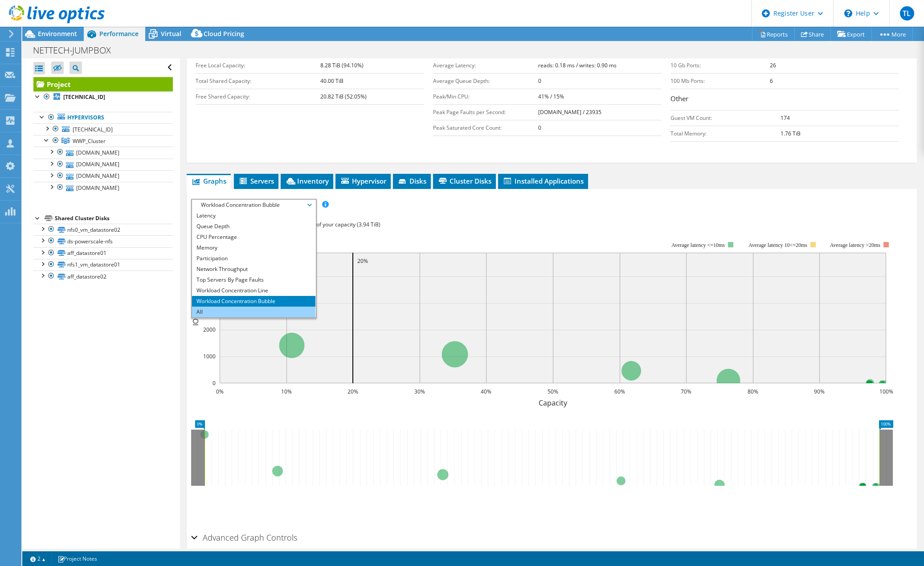 Image resolution: width=924 pixels, height=566 pixels. I want to click on text: 90%, so click(819, 391).